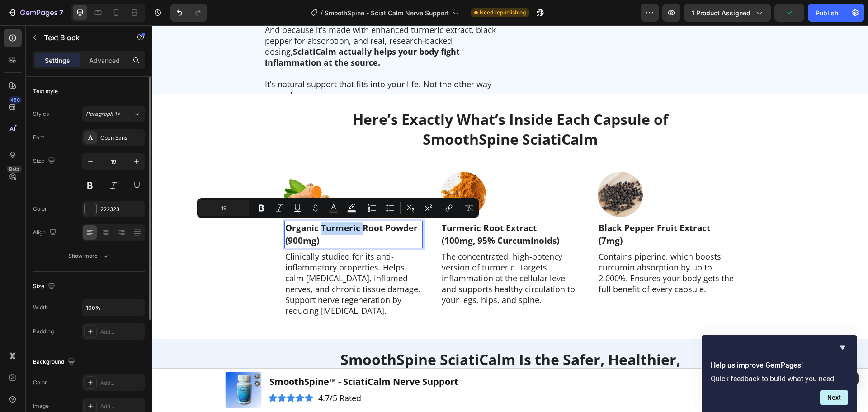 The image size is (868, 412). What do you see at coordinates (779, 379) in the screenshot?
I see `p: Quick feedback to build what you need.` at bounding box center [779, 379].